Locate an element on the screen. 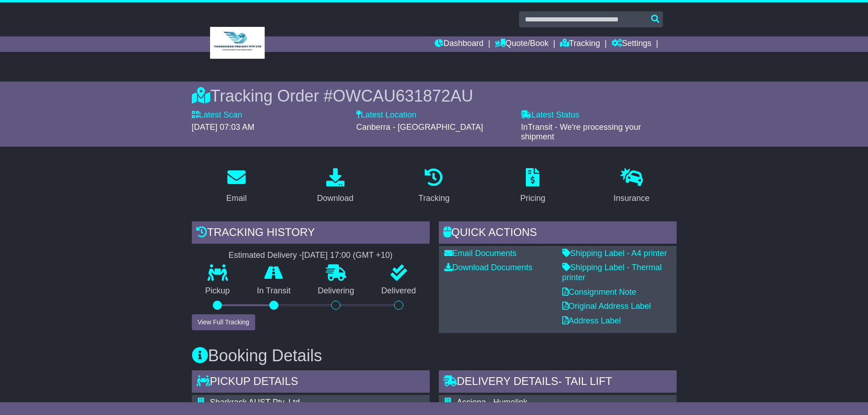  a: Email Documents is located at coordinates (480, 253).